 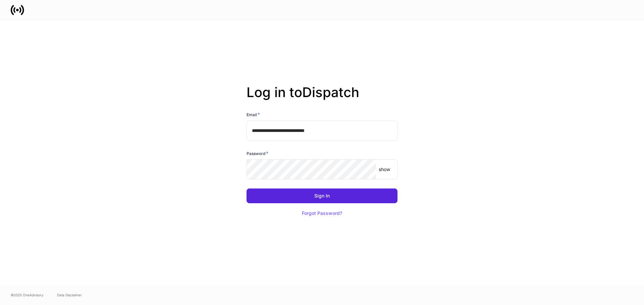 I want to click on button: Forgot Password?, so click(x=322, y=213).